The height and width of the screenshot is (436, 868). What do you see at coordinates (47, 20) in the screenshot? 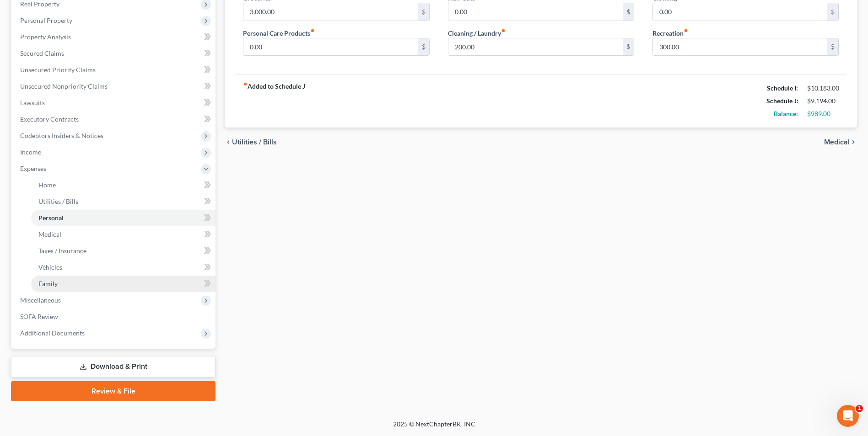
I see `span: Personal Property` at bounding box center [47, 20].